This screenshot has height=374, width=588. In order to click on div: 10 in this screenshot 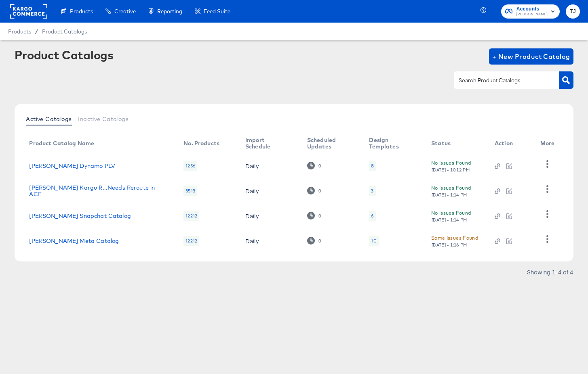, I will do `click(373, 241)`.